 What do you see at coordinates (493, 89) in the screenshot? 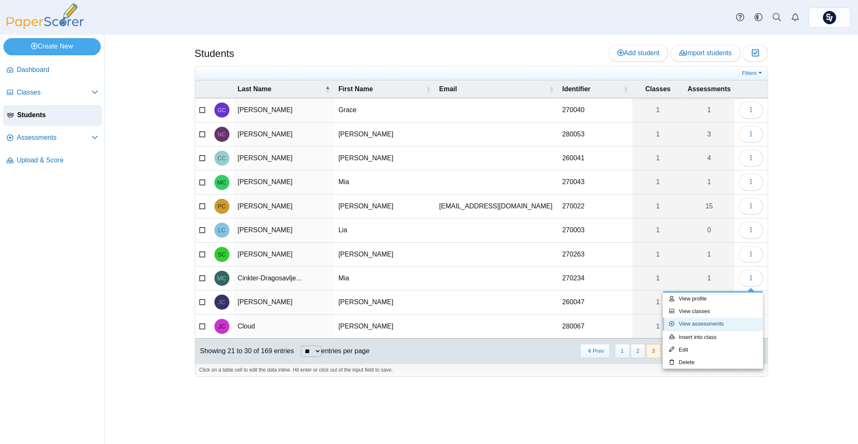
I see `span: Email` at bounding box center [493, 89].